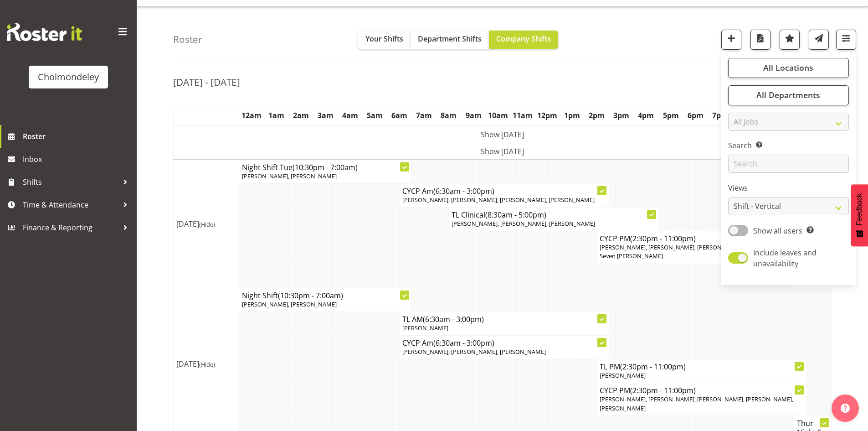 The width and height of the screenshot is (868, 431). Describe the element at coordinates (325, 295) in the screenshot. I see `h4: Night Shift` at that location.